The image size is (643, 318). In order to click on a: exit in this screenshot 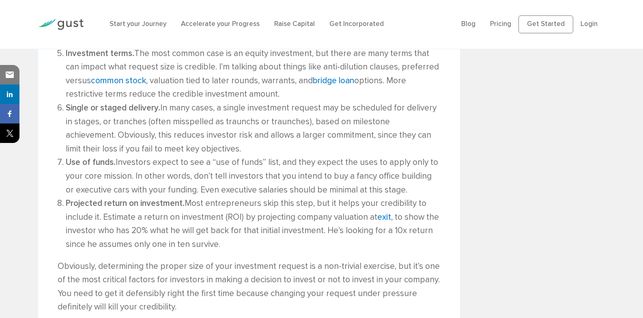, I will do `click(384, 217)`.